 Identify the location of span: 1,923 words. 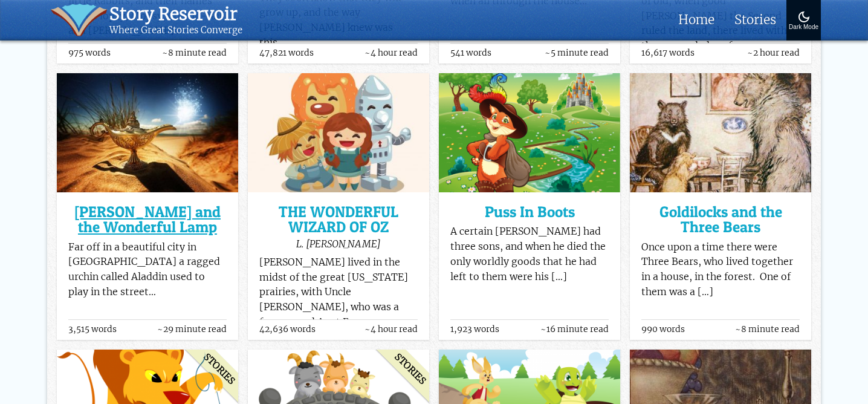
(475, 329).